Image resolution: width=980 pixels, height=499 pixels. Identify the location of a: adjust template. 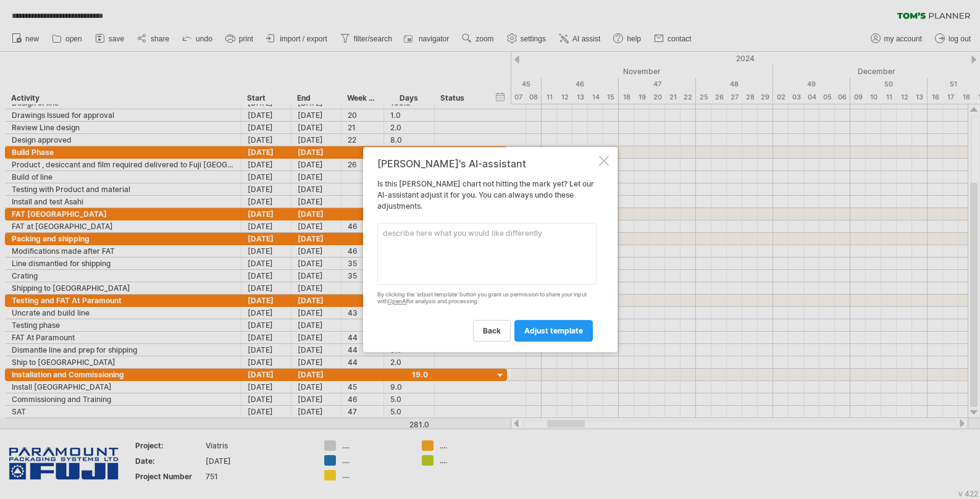
(553, 331).